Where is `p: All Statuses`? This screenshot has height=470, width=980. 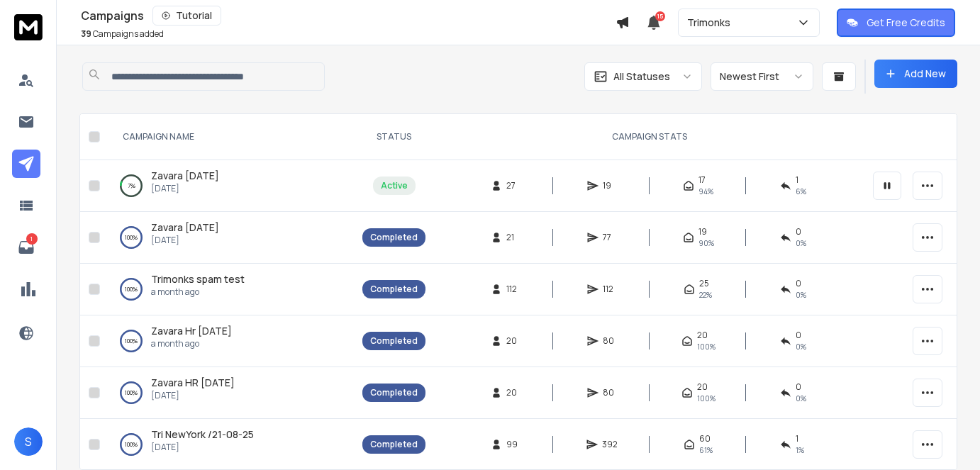
p: All Statuses is located at coordinates (641, 77).